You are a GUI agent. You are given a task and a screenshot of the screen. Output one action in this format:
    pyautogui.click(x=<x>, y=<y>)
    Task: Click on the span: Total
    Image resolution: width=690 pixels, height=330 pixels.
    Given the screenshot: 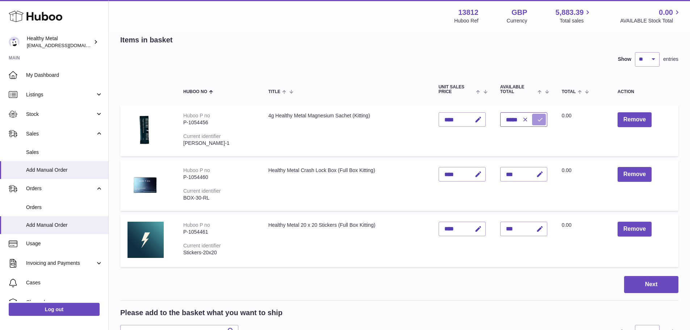 What is the action you would take?
    pyautogui.click(x=568, y=92)
    